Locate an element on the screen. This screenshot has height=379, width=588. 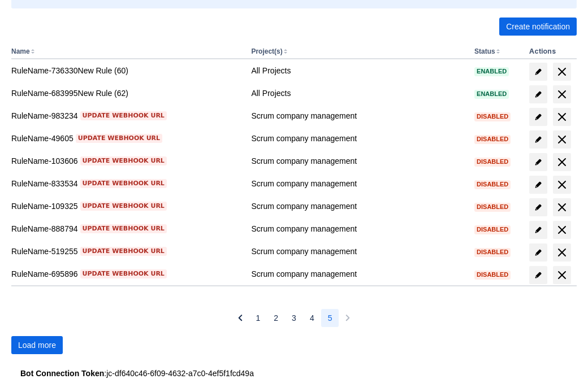
div: RuleName-888794 is located at coordinates (126, 229).